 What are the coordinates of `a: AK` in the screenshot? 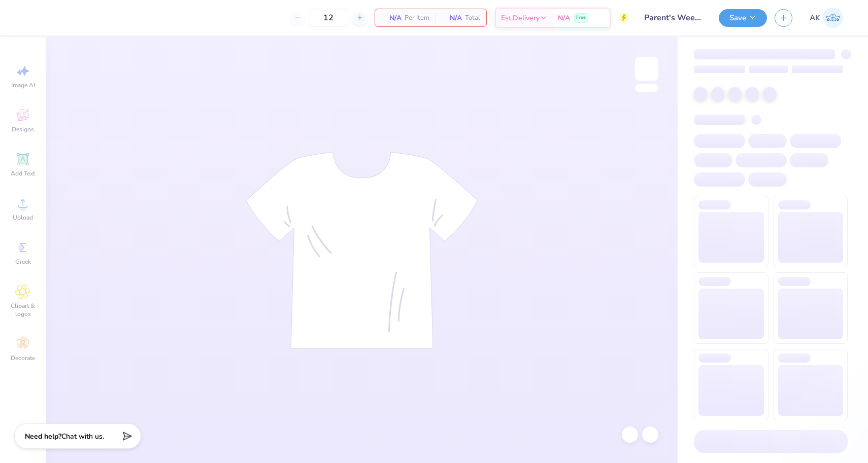 It's located at (826, 18).